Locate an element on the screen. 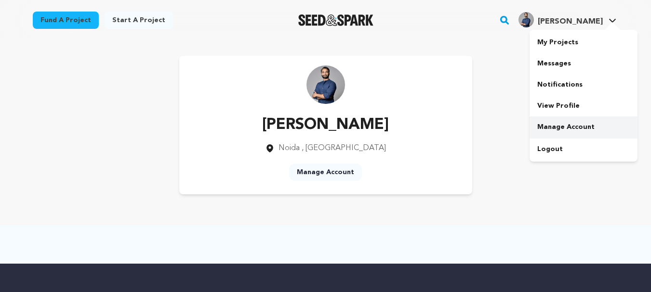 The image size is (651, 292). img: 76fc1763e1acaaa1.jpg is located at coordinates (526, 20).